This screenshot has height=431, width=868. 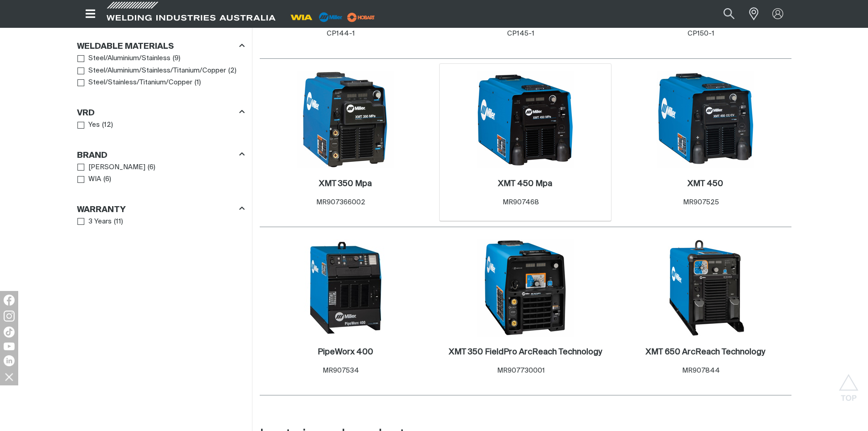 I want to click on span: MR907534, so click(x=341, y=370).